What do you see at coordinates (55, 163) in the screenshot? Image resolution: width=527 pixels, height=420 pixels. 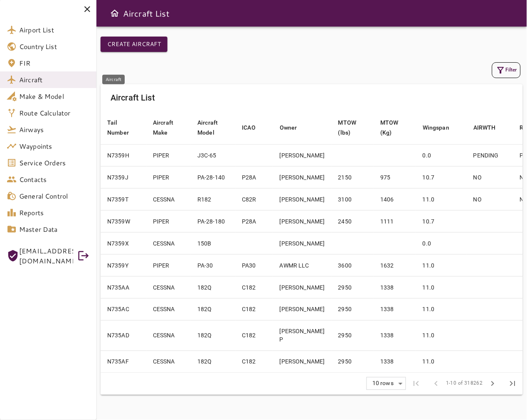 I see `span: Service Orders` at bounding box center [55, 163].